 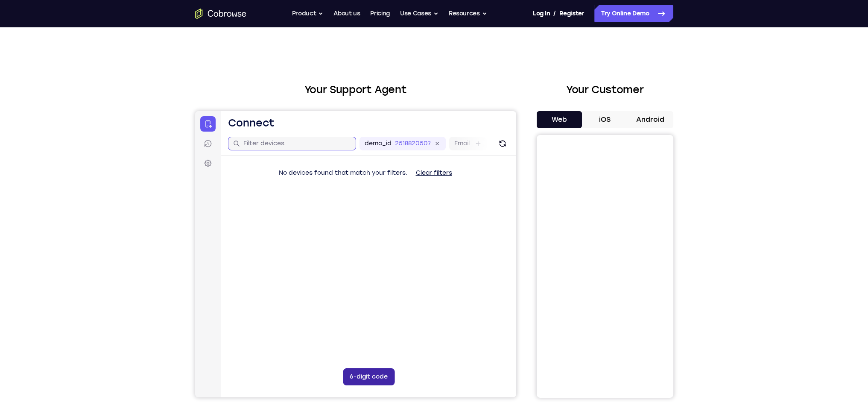 What do you see at coordinates (468, 14) in the screenshot?
I see `button: Resources` at bounding box center [468, 14].